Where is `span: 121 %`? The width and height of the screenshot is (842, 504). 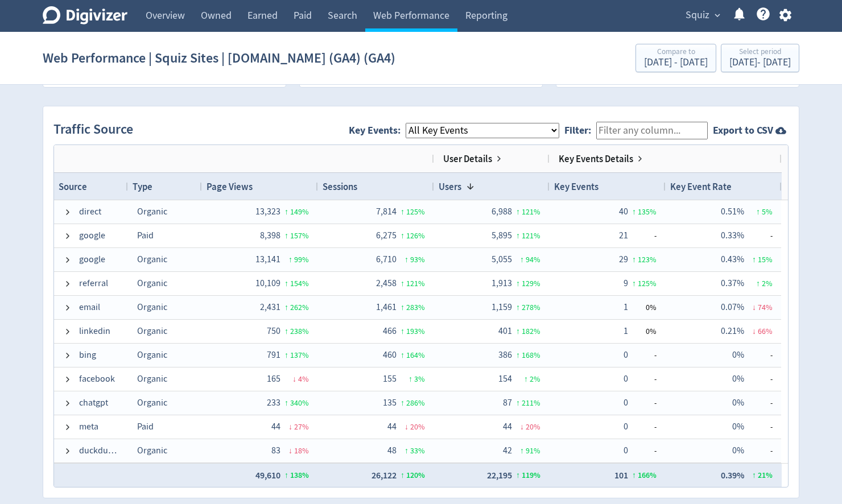 span: 121 % is located at coordinates (531, 212).